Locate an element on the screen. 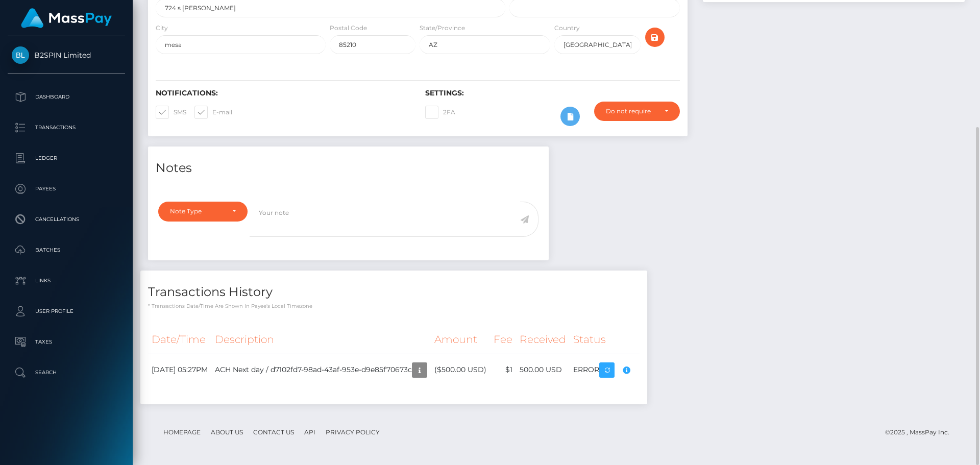 The image size is (980, 465). a: About Us is located at coordinates (227, 432).